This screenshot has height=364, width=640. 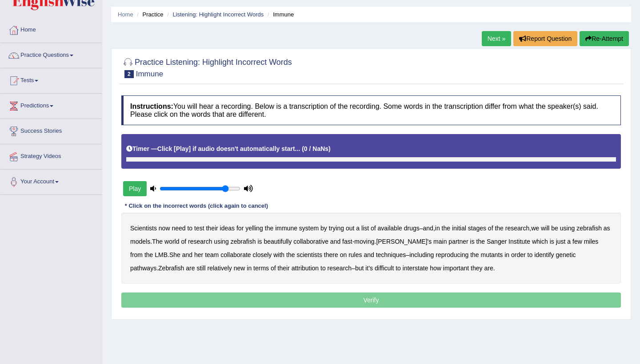 What do you see at coordinates (254, 228) in the screenshot?
I see `b: yelling` at bounding box center [254, 228].